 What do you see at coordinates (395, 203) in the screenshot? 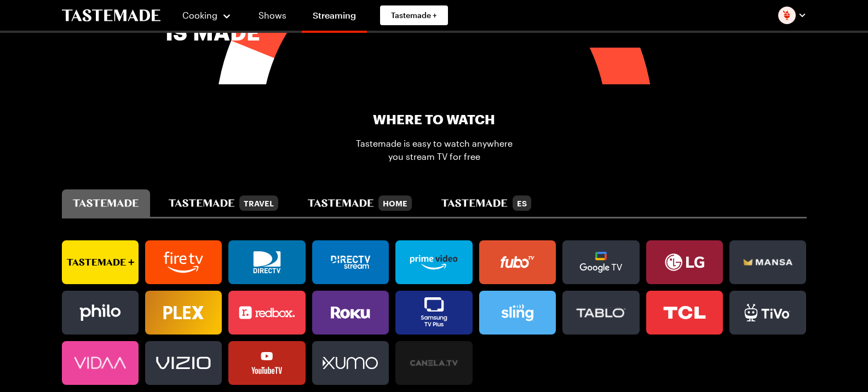
I see `div: Home` at bounding box center [395, 203].